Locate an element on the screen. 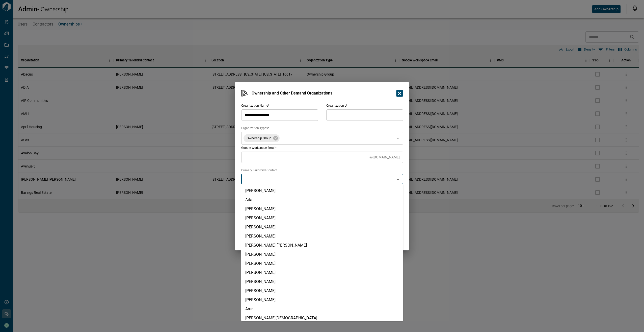 The height and width of the screenshot is (332, 644). span: Organization Url is located at coordinates (337, 106).